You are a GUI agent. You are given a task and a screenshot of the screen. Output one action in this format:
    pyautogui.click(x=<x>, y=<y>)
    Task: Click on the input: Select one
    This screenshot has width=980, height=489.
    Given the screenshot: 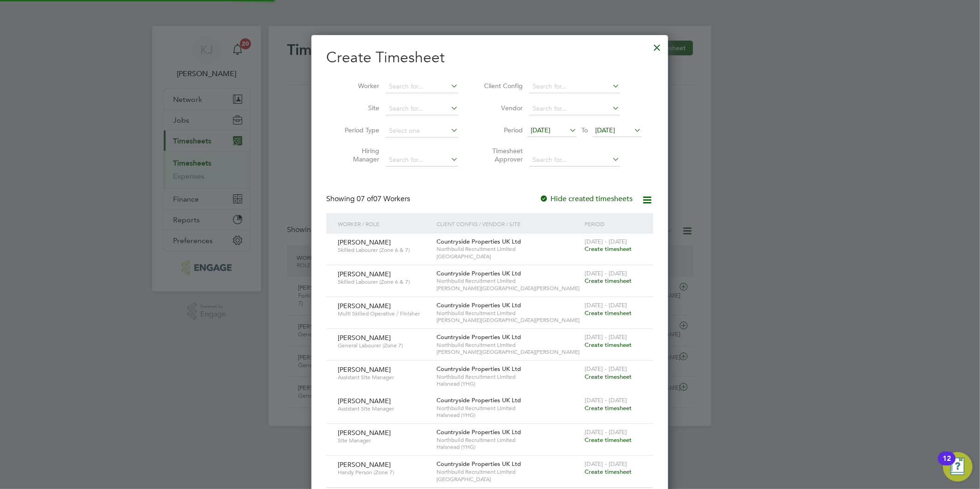 What is the action you would take?
    pyautogui.click(x=422, y=131)
    